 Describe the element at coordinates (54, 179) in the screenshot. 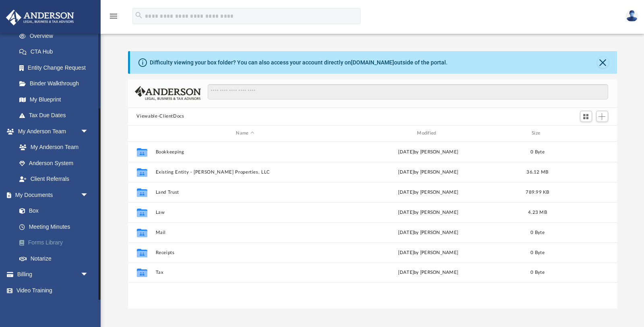

I see `a: Client Referrals` at that location.